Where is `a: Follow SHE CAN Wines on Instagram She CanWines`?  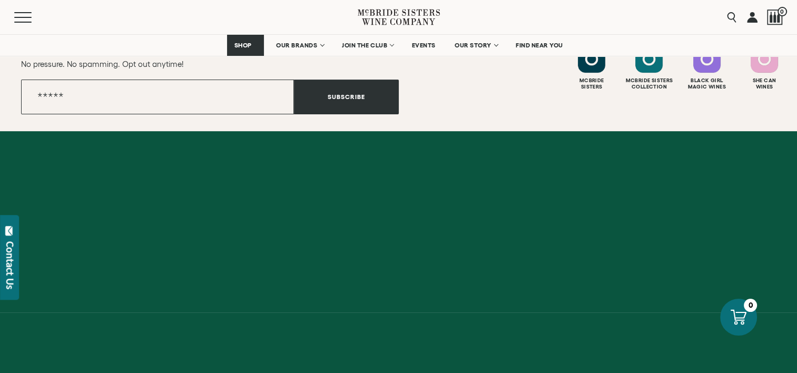
a: Follow SHE CAN Wines on Instagram She CanWines is located at coordinates (765, 67).